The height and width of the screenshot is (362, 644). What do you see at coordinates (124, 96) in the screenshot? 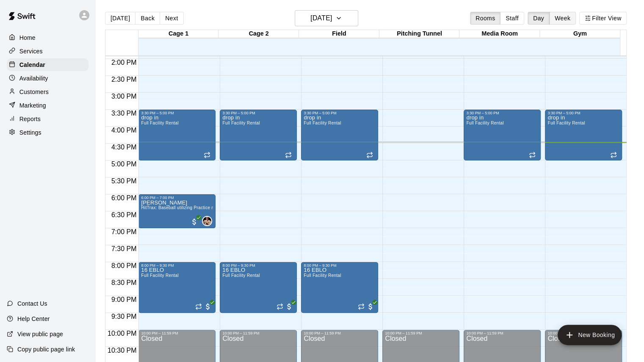
I see `span: 3:00 PM` at bounding box center [124, 96].